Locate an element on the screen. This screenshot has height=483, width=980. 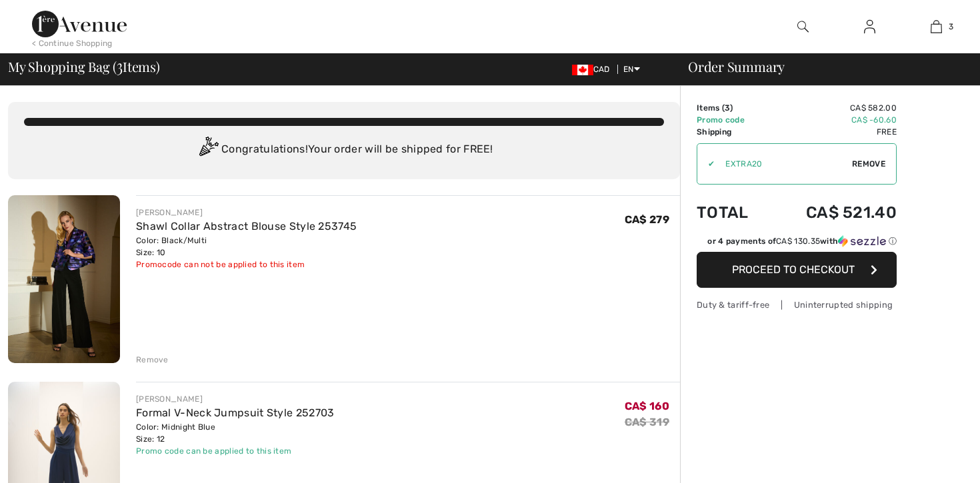
td: Promo code is located at coordinates (733, 120).